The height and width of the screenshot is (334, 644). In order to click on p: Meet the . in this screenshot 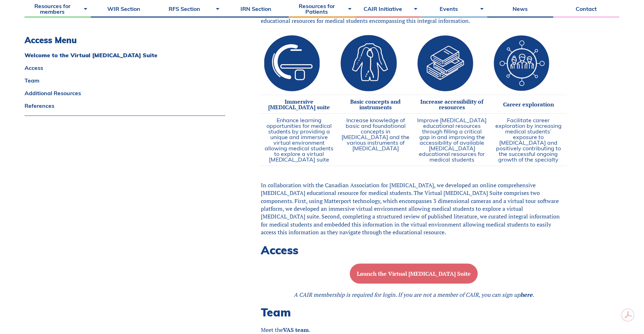, I will do `click(413, 330)`.